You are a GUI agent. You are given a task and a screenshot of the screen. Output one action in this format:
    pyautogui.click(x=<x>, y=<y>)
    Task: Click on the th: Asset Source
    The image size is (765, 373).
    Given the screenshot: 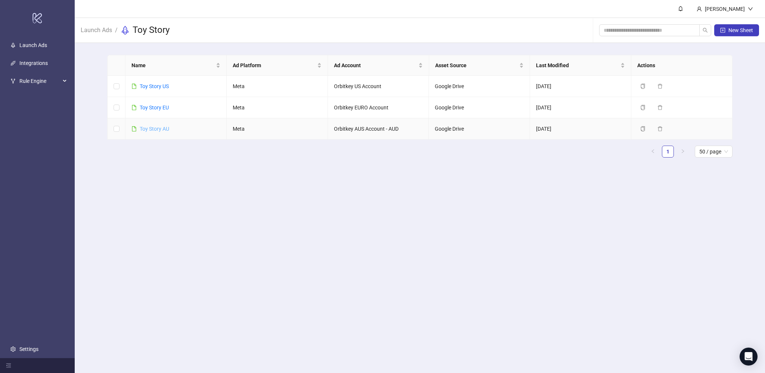 What is the action you would take?
    pyautogui.click(x=480, y=65)
    